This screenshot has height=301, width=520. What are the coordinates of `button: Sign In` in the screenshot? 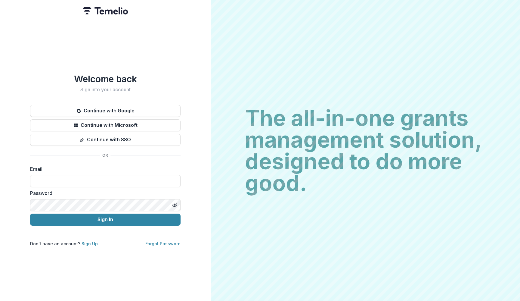 It's located at (105, 219).